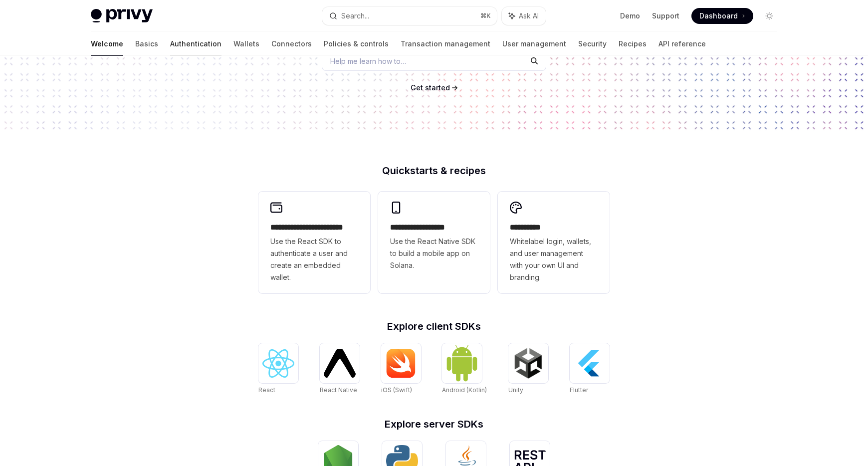  What do you see at coordinates (147, 44) in the screenshot?
I see `a: Basics` at bounding box center [147, 44].